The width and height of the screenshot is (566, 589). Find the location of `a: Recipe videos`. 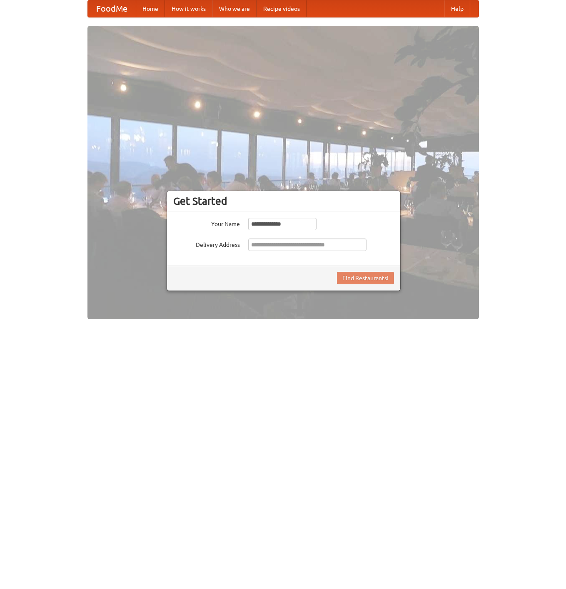

a: Recipe videos is located at coordinates (281, 9).